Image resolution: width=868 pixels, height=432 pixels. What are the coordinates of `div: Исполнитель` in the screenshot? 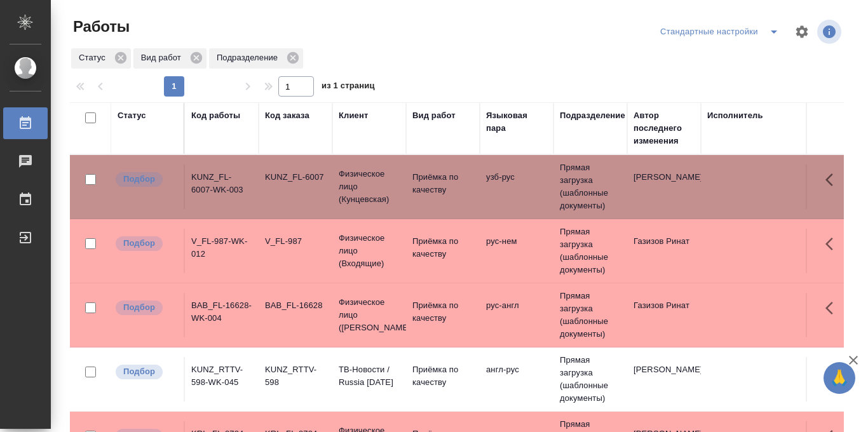 It's located at (735, 115).